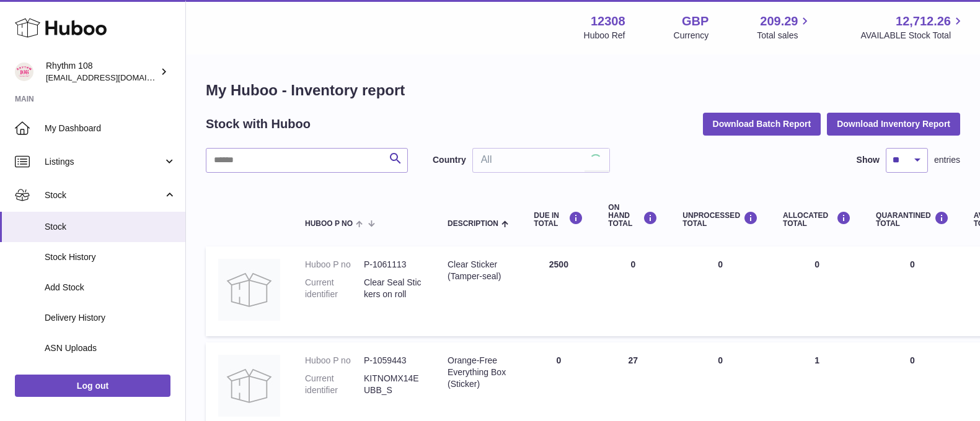 This screenshot has height=421, width=980. Describe the element at coordinates (633, 216) in the screenshot. I see `div: ON HAND Total` at that location.